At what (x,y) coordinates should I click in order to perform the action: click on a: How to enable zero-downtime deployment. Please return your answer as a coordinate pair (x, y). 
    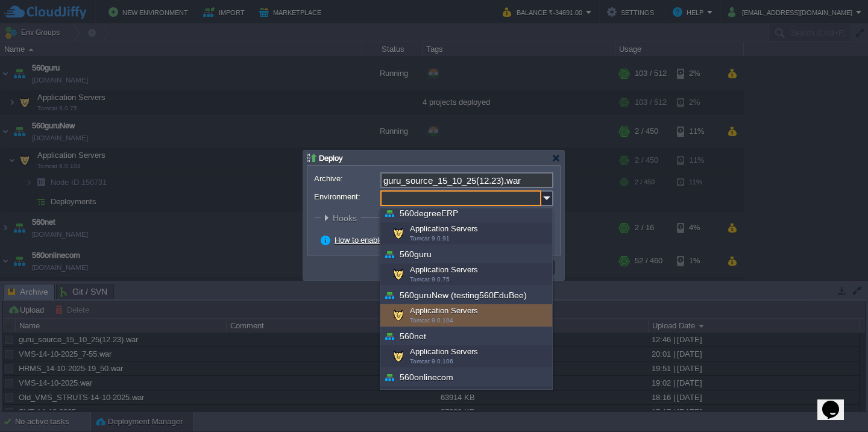
    Looking at the image, I should click on (407, 240).